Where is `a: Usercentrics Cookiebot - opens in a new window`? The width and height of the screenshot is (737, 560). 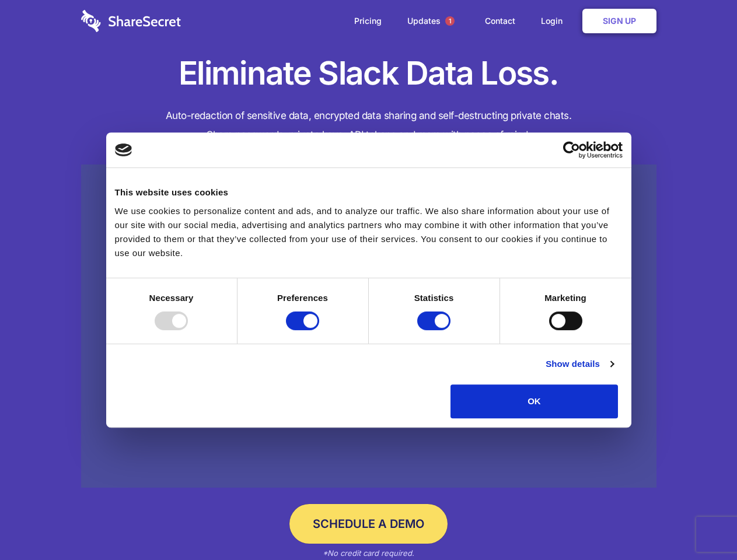
a: Usercentrics Cookiebot - opens in a new window is located at coordinates (571, 150).